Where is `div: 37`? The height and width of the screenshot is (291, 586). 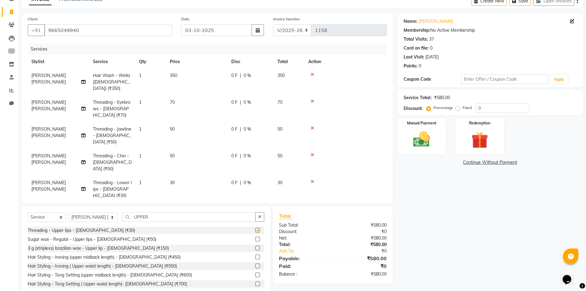 div: 37 is located at coordinates (432, 39).